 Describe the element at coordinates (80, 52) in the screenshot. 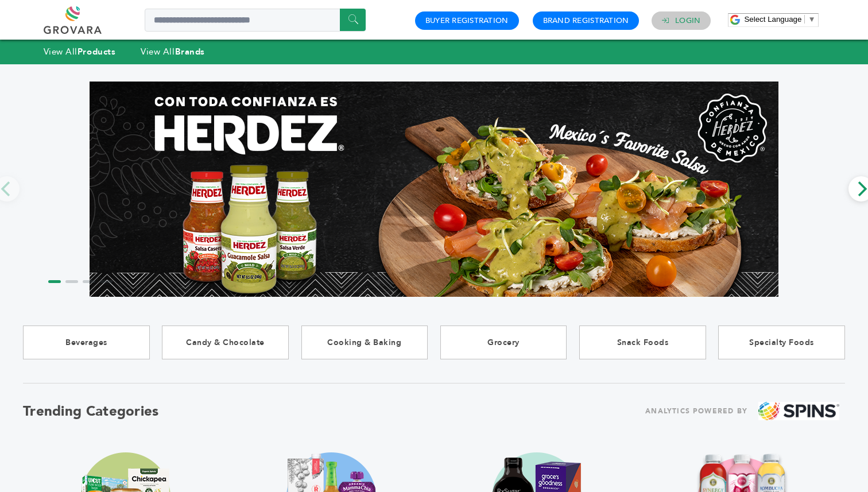

I see `a: View AllProducts` at that location.